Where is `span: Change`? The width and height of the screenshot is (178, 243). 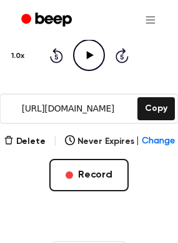 span: Change is located at coordinates (158, 142).